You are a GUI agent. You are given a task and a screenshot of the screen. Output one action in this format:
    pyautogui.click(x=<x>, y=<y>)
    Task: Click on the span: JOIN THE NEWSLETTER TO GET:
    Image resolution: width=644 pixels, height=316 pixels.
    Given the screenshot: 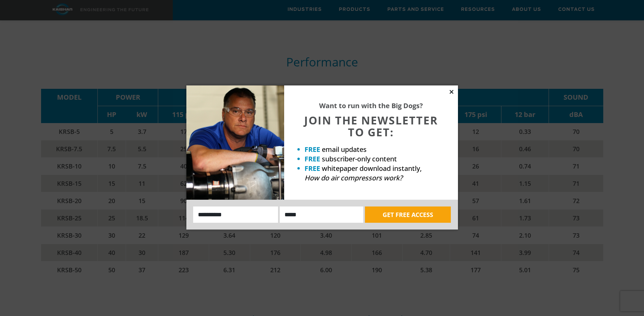 What is the action you would take?
    pyautogui.click(x=371, y=126)
    